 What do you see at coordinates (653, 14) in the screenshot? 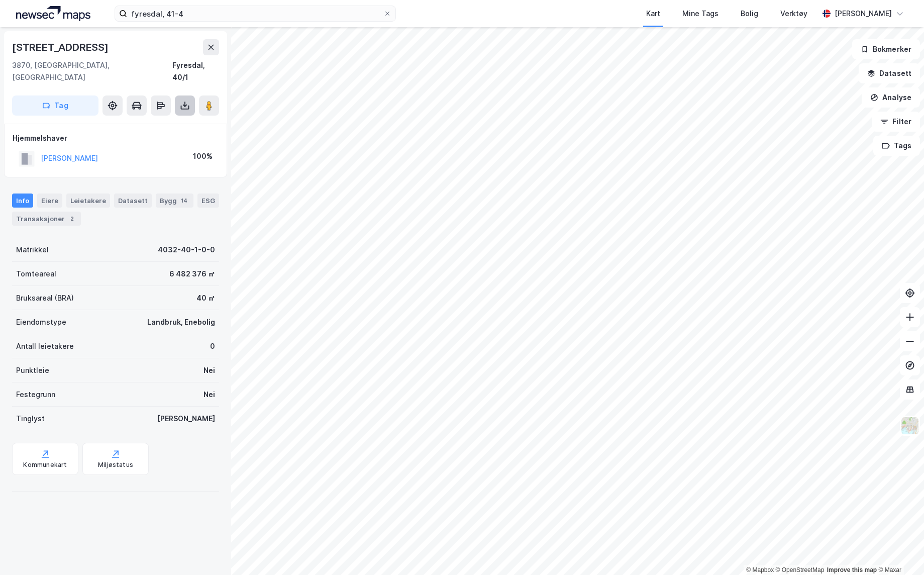
I see `div: Kart` at bounding box center [653, 14].